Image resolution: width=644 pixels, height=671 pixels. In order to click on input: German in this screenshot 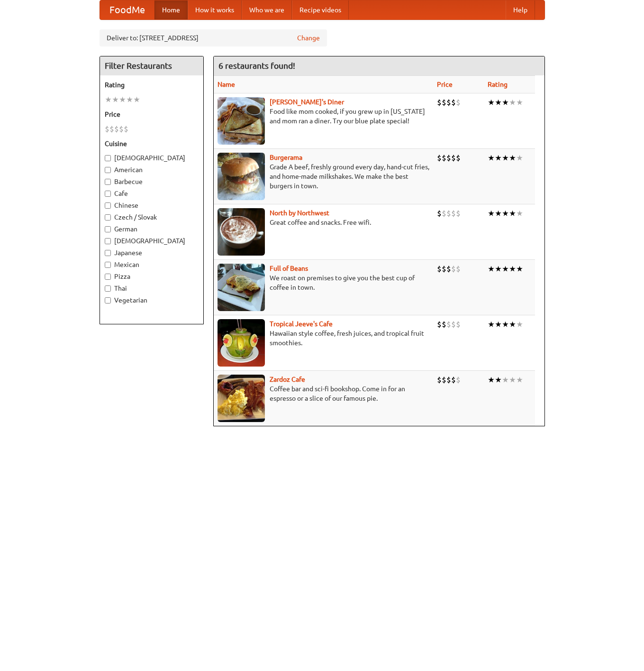, I will do `click(107, 229)`.